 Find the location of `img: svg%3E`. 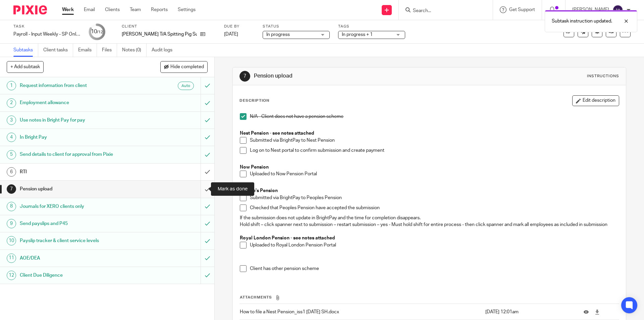

img: svg%3E is located at coordinates (617, 10).